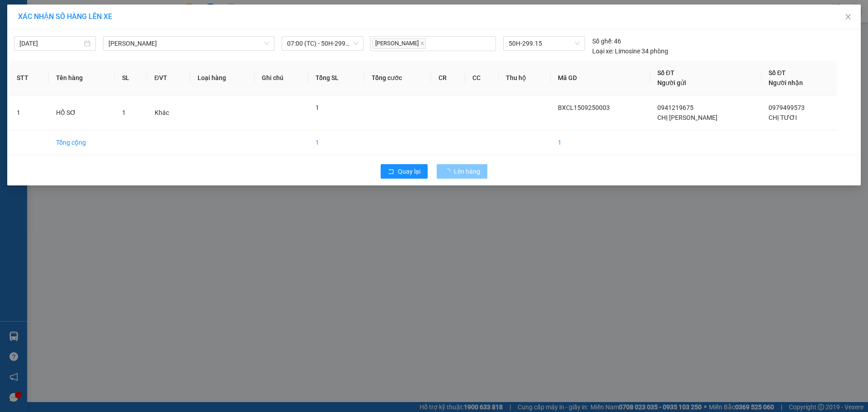  I want to click on th: Tổng SL, so click(336, 78).